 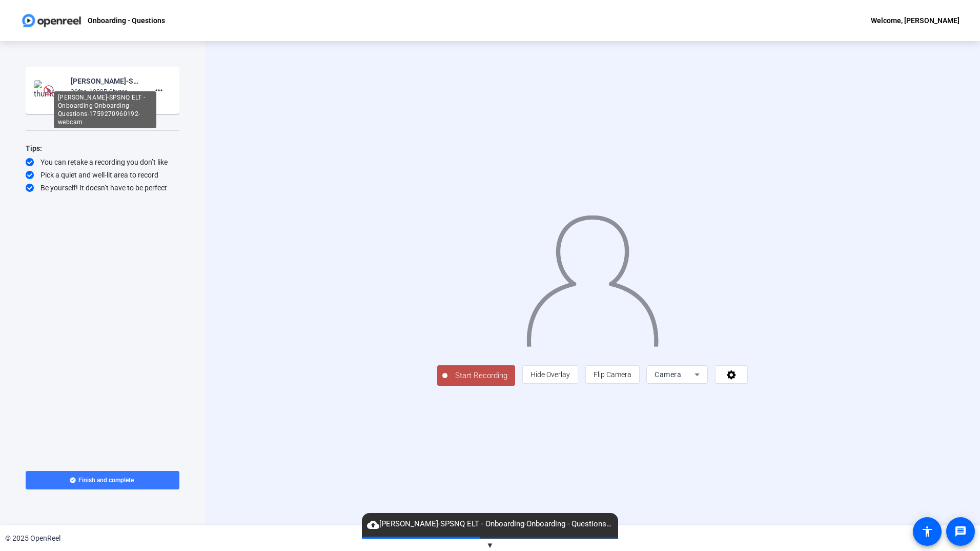 What do you see at coordinates (51, 21) in the screenshot?
I see `img: OpenReel logo` at bounding box center [51, 21].